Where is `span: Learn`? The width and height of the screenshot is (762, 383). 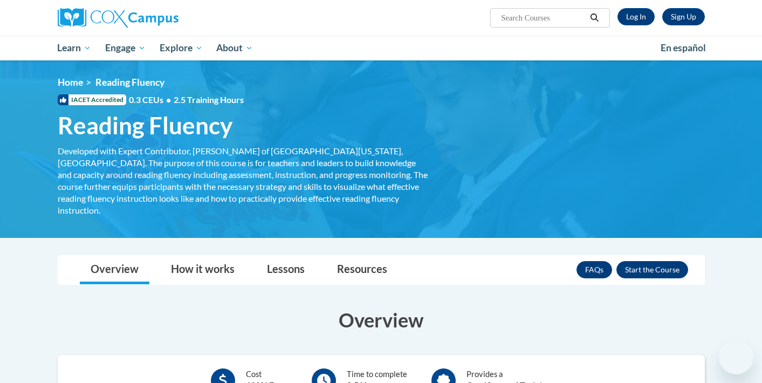 span: Learn is located at coordinates (74, 48).